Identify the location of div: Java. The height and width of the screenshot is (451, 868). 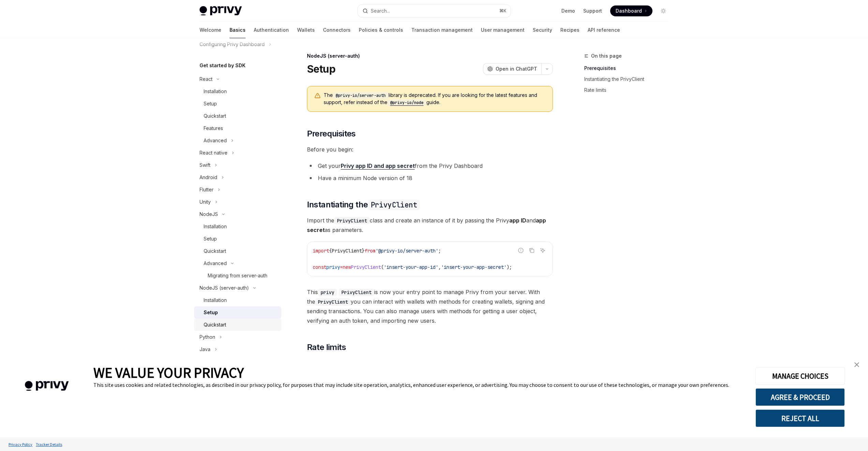
(205, 349).